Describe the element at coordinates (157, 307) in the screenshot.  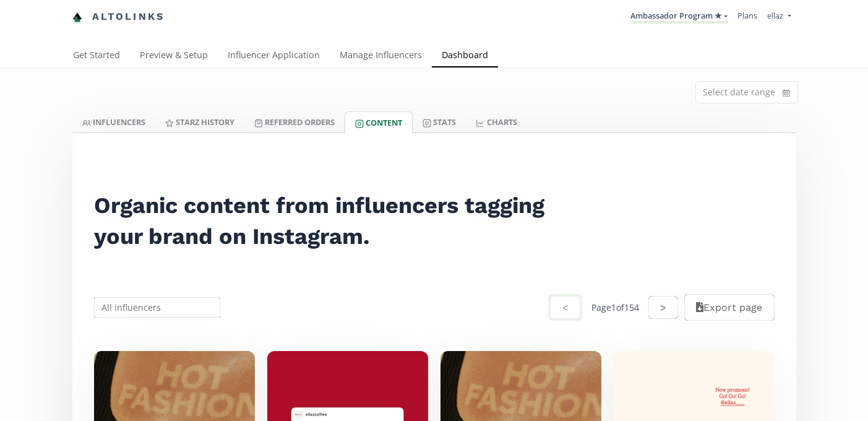
I see `input: All influencers` at that location.